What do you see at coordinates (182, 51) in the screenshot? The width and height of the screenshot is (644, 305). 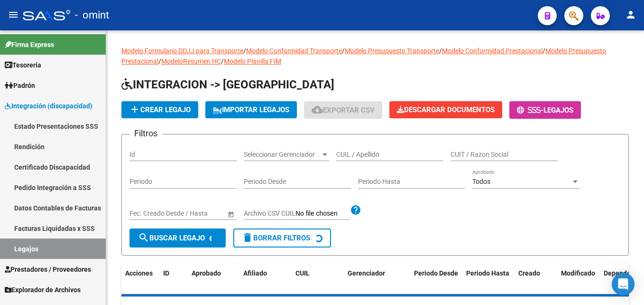 I see `a: Modelo Formulario DDJJ para Transporte` at bounding box center [182, 51].